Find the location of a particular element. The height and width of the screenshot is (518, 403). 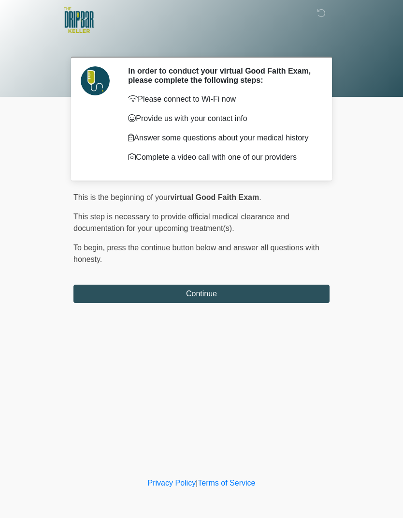

span: This step is necessary to provide official medical clearance and documentation for your upcoming ... is located at coordinates (181, 222).